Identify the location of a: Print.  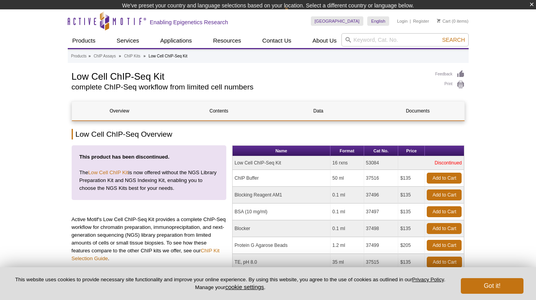
(449, 85).